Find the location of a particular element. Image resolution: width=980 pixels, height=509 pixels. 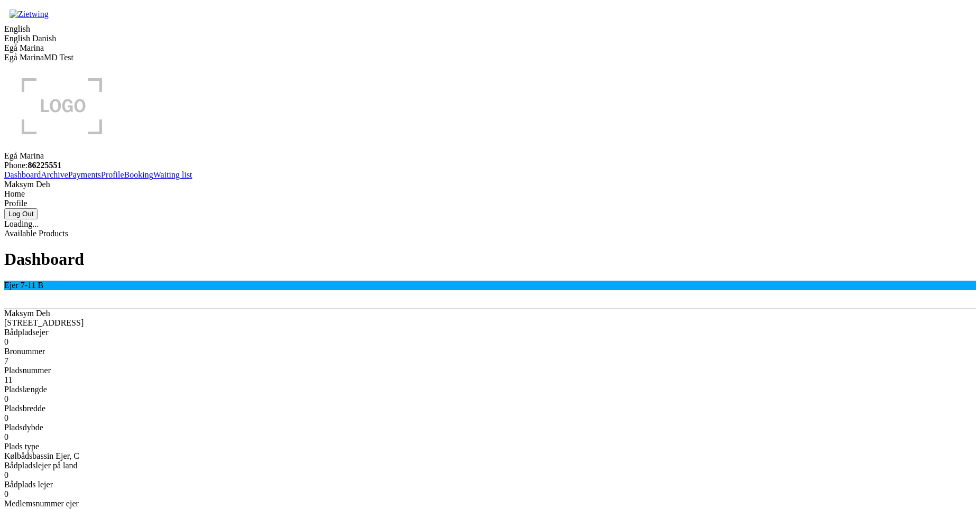

div: Loading... is located at coordinates (490, 224).